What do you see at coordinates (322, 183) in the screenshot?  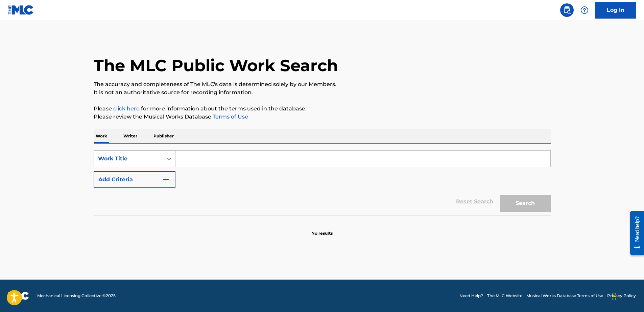 I see `form: Search Form` at bounding box center [322, 183].